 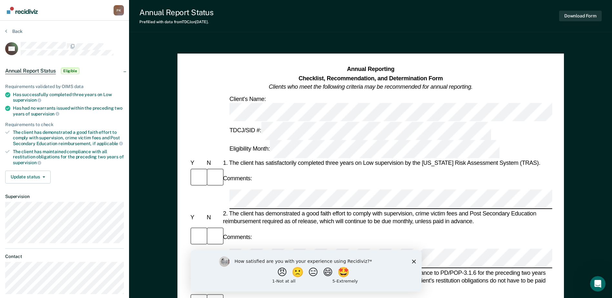 What do you see at coordinates (370, 69) in the screenshot?
I see `strong: Annual Reporting` at bounding box center [370, 69].